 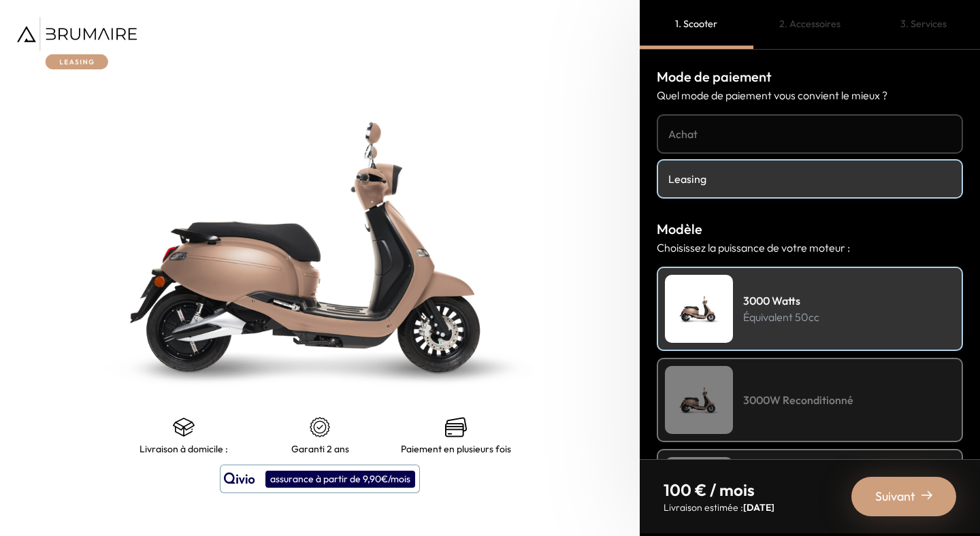 What do you see at coordinates (810, 96) in the screenshot?
I see `p: Quel mode de paiement vous convient le mieux ?` at bounding box center [810, 96].